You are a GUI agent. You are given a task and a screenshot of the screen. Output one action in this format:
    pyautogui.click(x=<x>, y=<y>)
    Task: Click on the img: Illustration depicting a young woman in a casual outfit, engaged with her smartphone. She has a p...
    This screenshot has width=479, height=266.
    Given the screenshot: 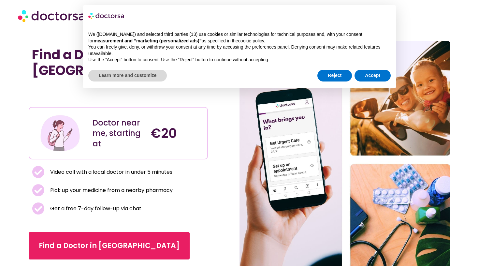 What is the action you would take?
    pyautogui.click(x=60, y=133)
    